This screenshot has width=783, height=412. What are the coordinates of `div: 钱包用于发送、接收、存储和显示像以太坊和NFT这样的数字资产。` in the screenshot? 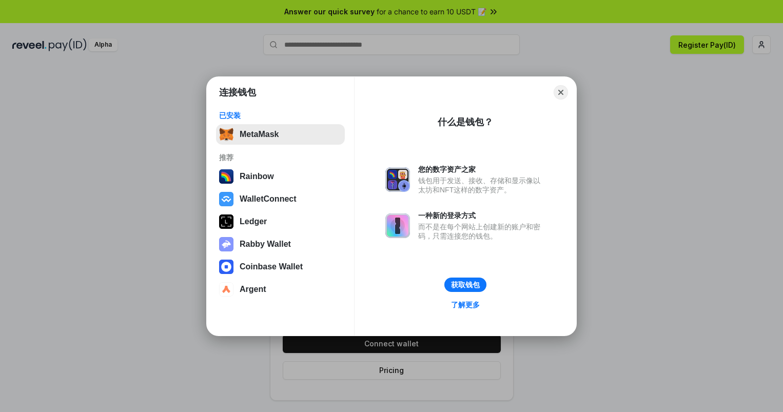 It's located at (482, 185).